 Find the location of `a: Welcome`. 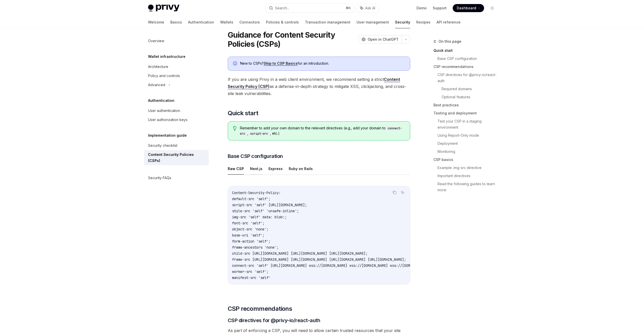

a: Welcome is located at coordinates (156, 22).